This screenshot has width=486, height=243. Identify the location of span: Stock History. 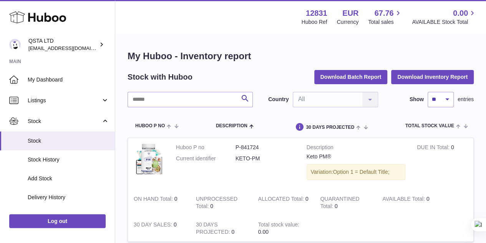
(68, 159).